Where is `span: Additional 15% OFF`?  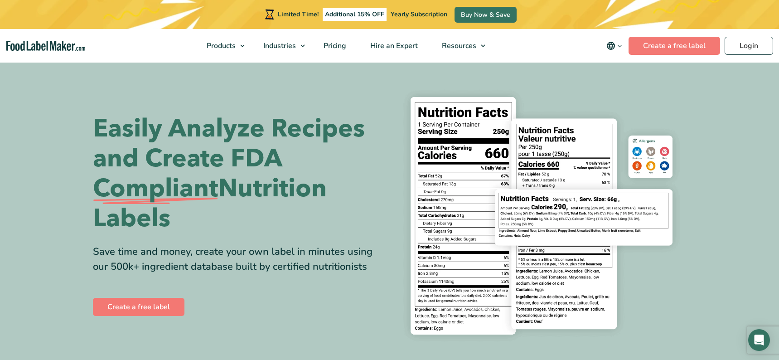 span: Additional 15% OFF is located at coordinates (355, 15).